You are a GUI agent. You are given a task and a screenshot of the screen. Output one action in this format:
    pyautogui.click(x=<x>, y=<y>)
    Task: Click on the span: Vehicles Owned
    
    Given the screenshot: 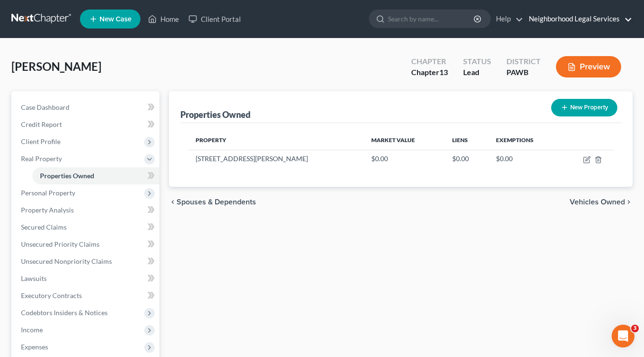 What is the action you would take?
    pyautogui.click(x=597, y=202)
    